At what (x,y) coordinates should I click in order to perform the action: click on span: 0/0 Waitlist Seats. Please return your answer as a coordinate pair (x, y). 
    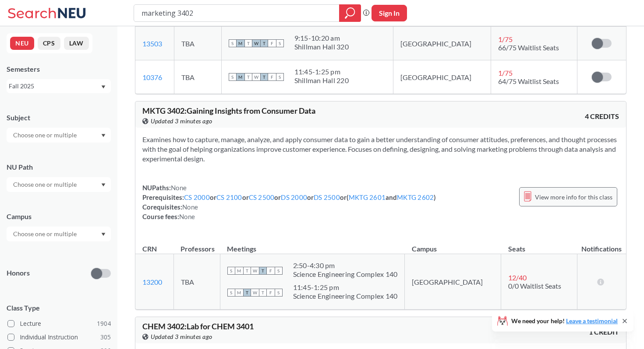
    Looking at the image, I should click on (534, 286).